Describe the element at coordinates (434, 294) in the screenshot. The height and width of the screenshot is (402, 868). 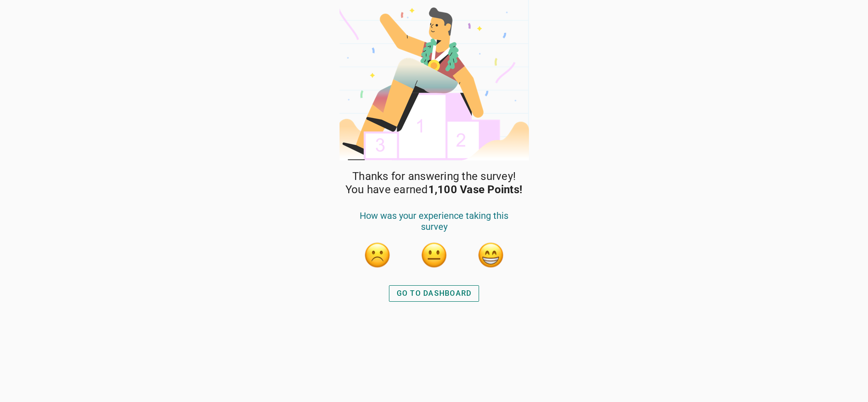
I see `button: GO TO DASHBOARD` at that location.